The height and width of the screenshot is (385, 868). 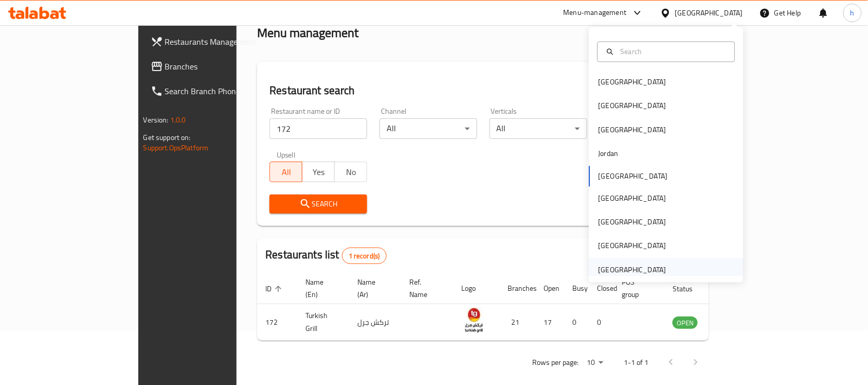 I want to click on span: Branches, so click(x=220, y=66).